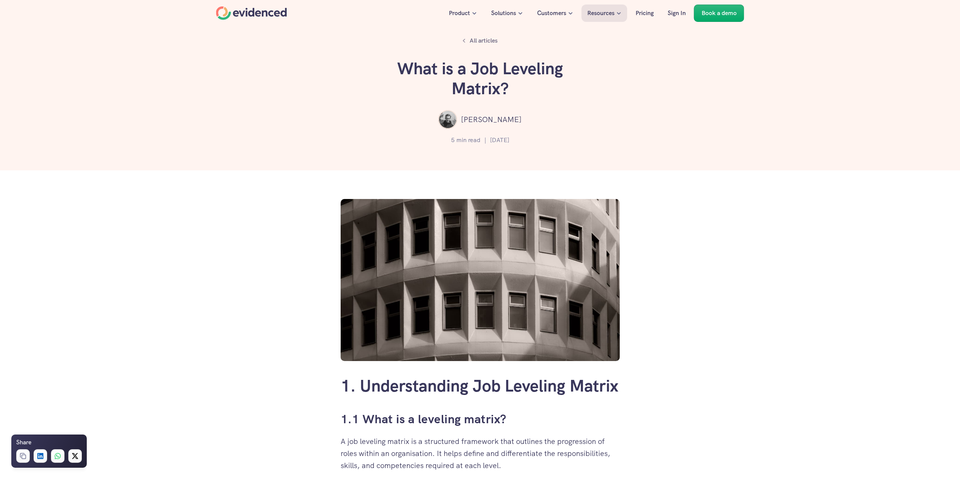 This screenshot has width=960, height=479. What do you see at coordinates (644, 13) in the screenshot?
I see `p: Pricing` at bounding box center [644, 13].